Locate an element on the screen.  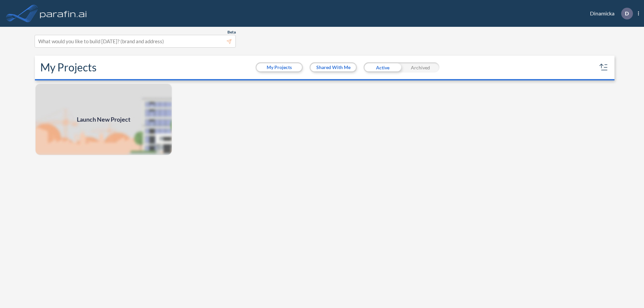
button: sort is located at coordinates (604, 67).